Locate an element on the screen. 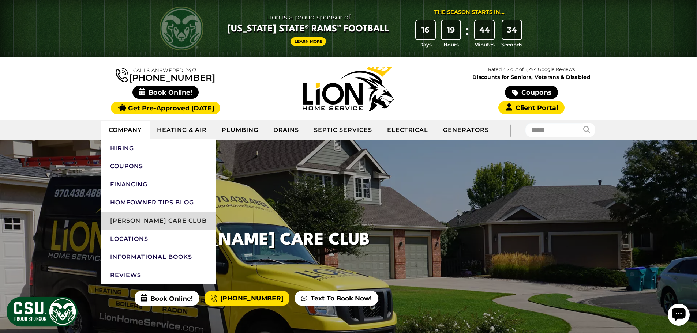  div: 44 is located at coordinates (484, 30).